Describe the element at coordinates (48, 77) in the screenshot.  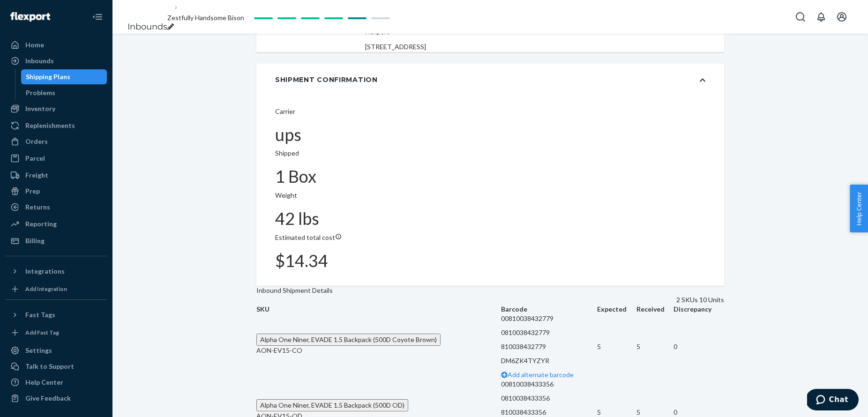
I see `div: Shipping Plans` at that location.